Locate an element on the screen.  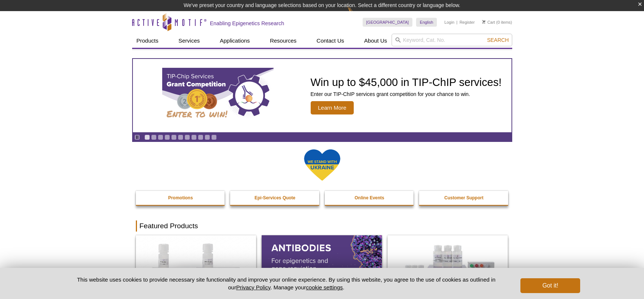
a: Cart is located at coordinates (488, 22).